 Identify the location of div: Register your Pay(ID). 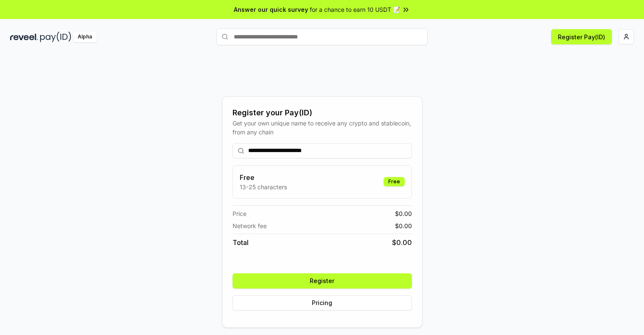
(322, 113).